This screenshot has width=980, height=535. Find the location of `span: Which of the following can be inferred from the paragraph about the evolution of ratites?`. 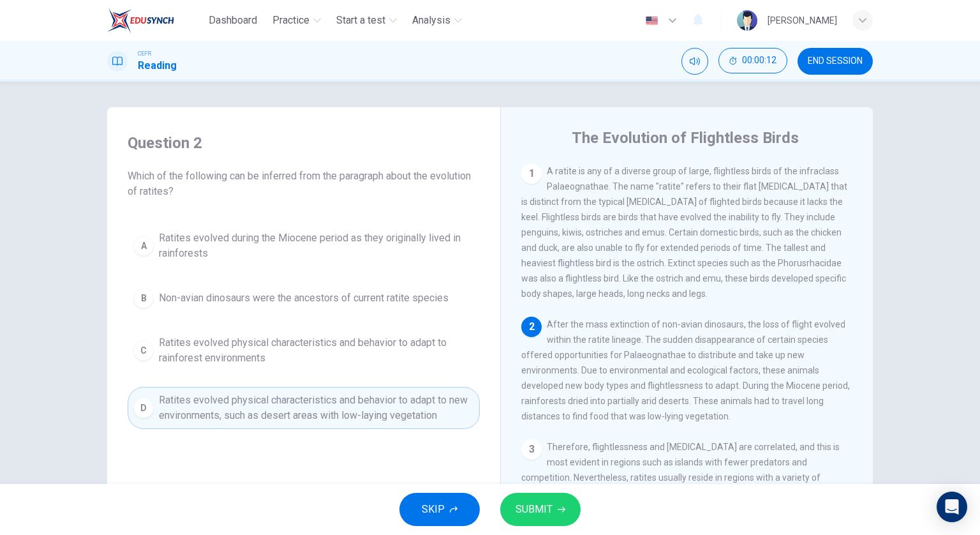

span: Which of the following can be inferred from the paragraph about the evolution of ratites? is located at coordinates (304, 184).